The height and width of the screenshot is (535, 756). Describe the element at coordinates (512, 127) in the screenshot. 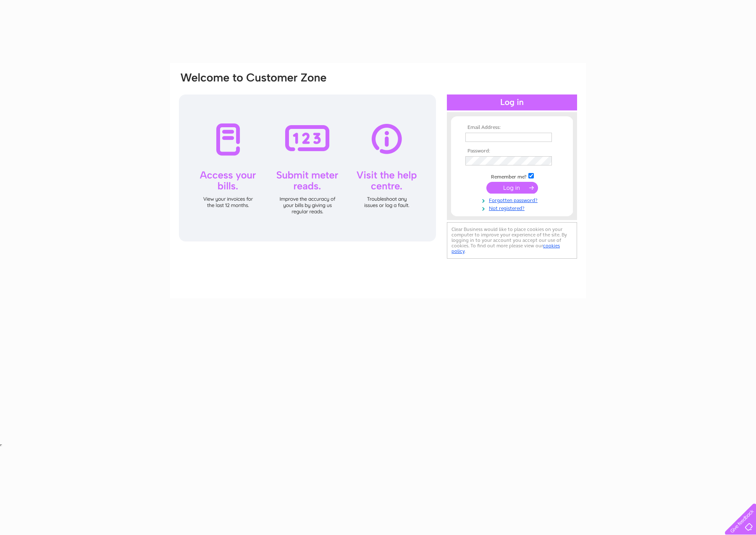

I see `th: Email Address:` at that location.